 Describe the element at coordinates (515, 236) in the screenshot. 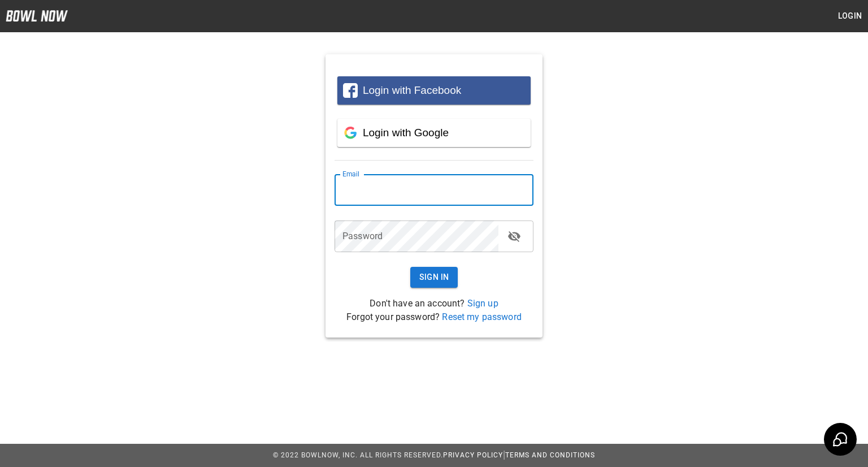

I see `button: toggle password visibility` at that location.